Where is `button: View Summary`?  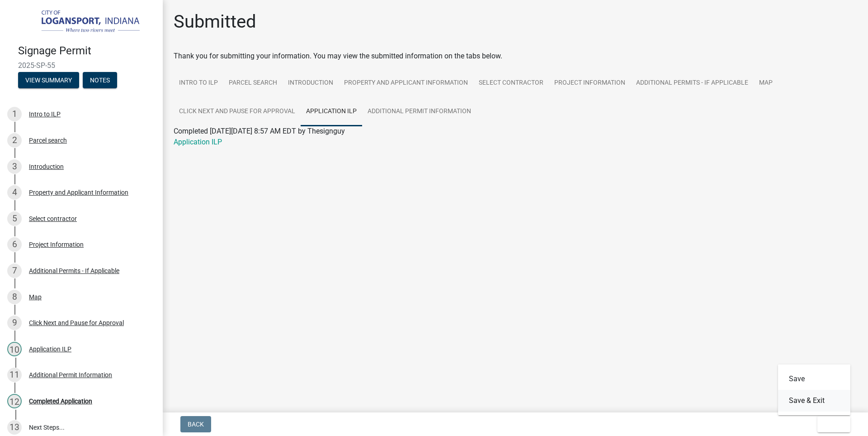
button: View Summary is located at coordinates (49, 80).